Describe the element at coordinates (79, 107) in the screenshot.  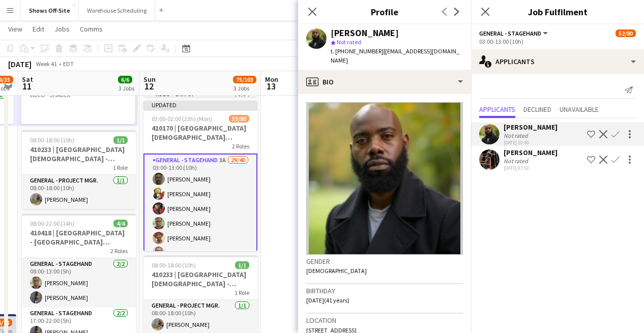
I see `app-card-role-placeholder: Video - Shader` at that location.